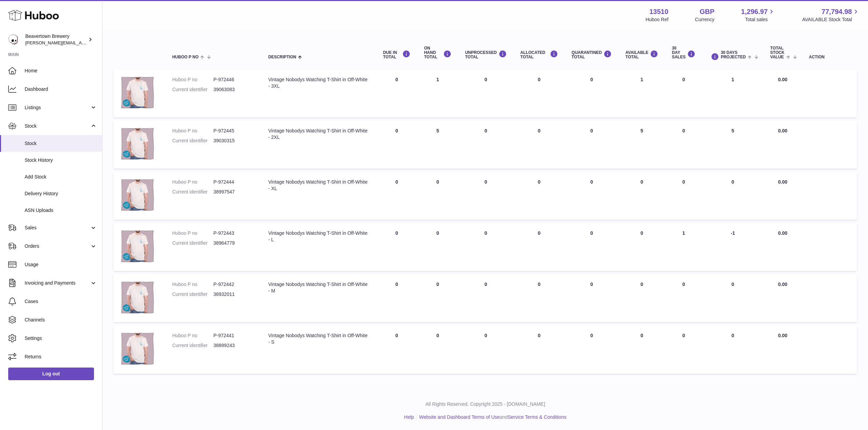 This screenshot has height=430, width=868. What do you see at coordinates (233, 131) in the screenshot?
I see `dd: P-972445` at bounding box center [233, 131].